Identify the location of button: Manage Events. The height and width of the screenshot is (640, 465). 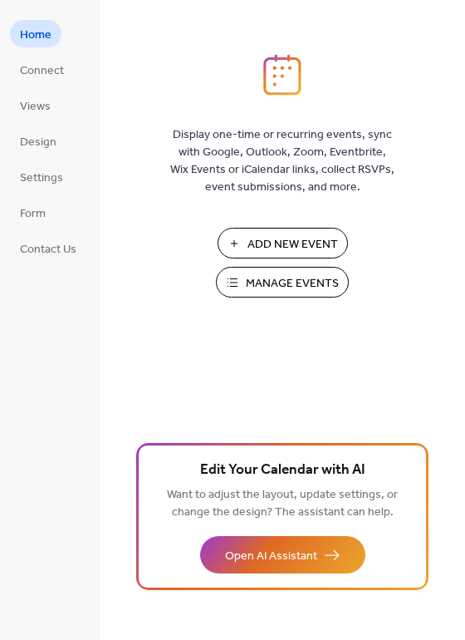
(282, 282).